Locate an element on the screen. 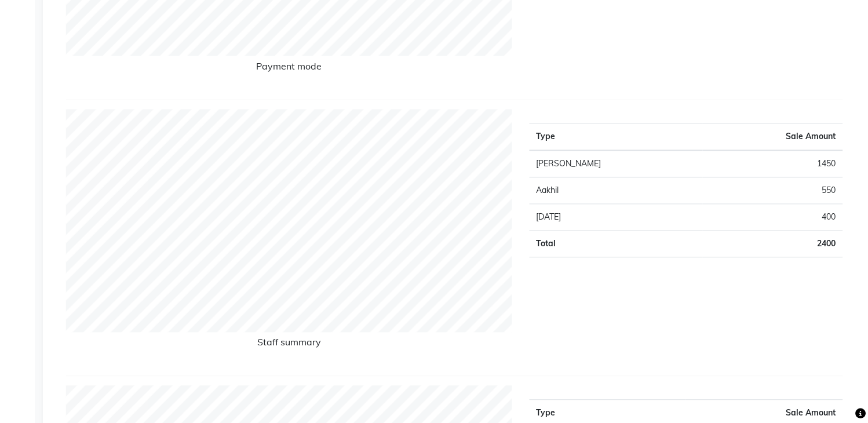  td: 550 is located at coordinates (773, 191).